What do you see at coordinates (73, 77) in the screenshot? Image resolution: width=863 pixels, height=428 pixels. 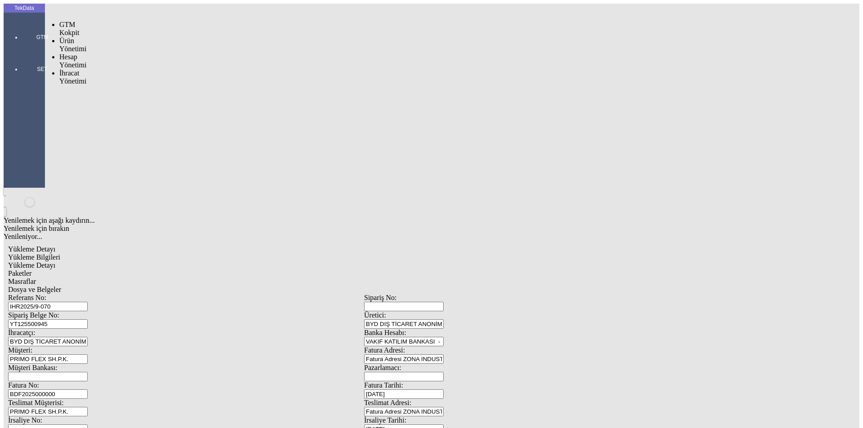 I see `span: İhracat Yönetimi` at bounding box center [73, 77].